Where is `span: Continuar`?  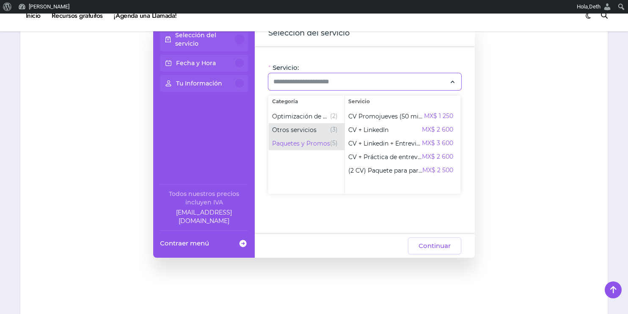
span: Continuar is located at coordinates (434, 246).